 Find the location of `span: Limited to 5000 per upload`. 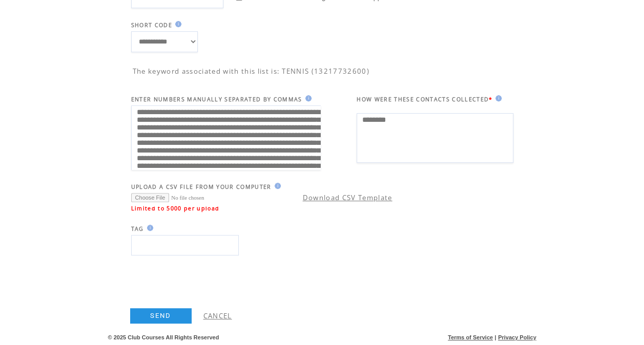

span: Limited to 5000 per upload is located at coordinates (175, 208).